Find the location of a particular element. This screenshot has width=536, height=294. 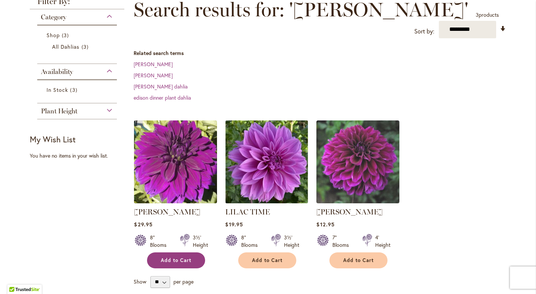

div: 4' Height is located at coordinates (383, 241).